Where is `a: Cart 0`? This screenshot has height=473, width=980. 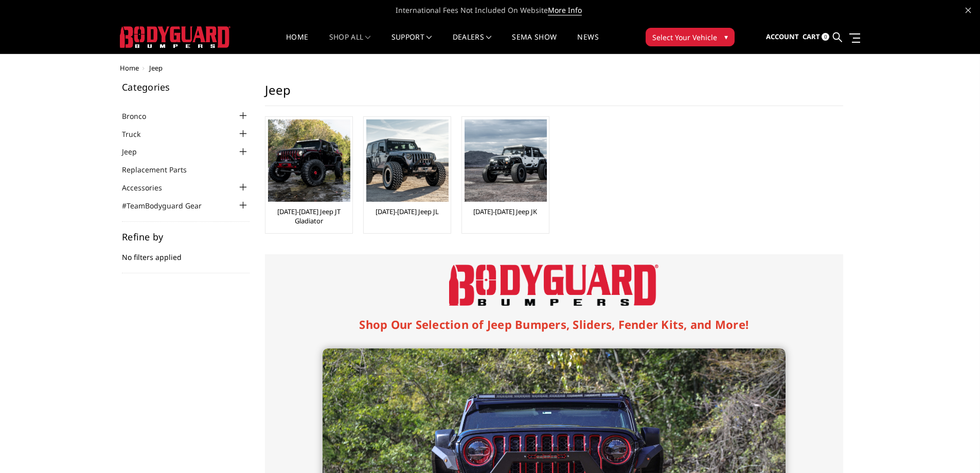 a: Cart 0 is located at coordinates (816, 37).